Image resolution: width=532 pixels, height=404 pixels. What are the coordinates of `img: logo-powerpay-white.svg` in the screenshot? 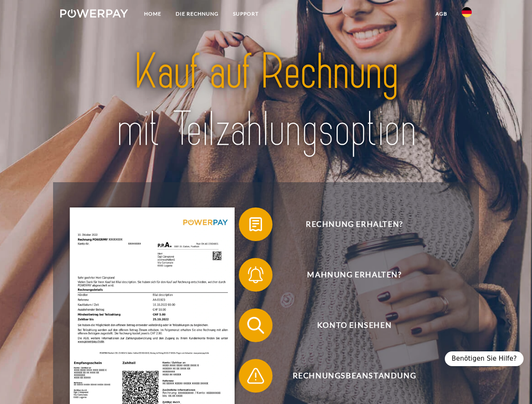 It's located at (94, 13).